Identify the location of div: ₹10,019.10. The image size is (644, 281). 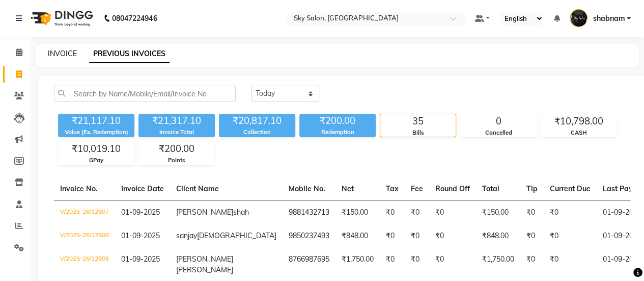
(96, 149).